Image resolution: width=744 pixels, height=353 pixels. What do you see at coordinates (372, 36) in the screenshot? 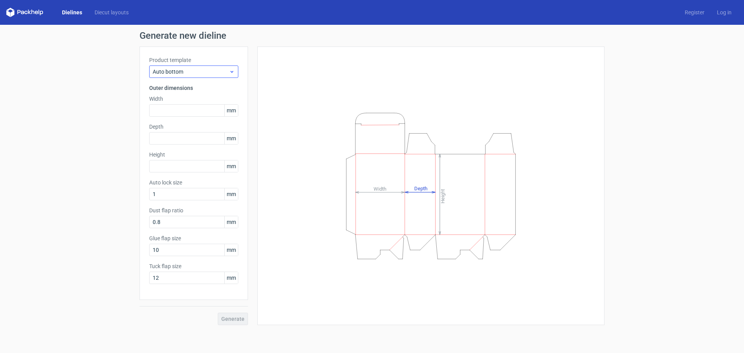
I see `h1: Generate new dieline` at bounding box center [372, 36].